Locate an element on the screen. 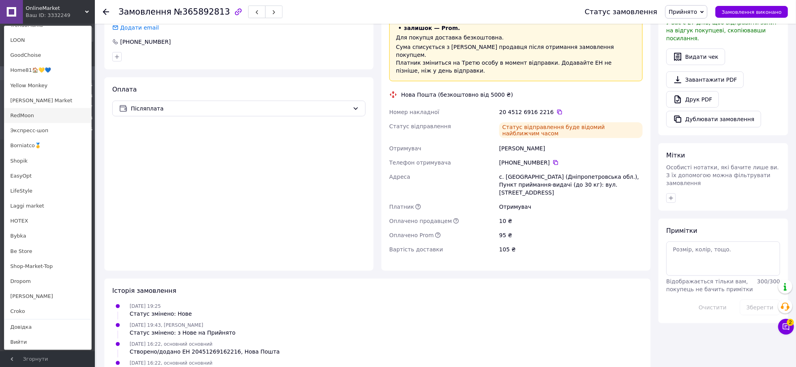  a: Довідка is located at coordinates (48, 327).